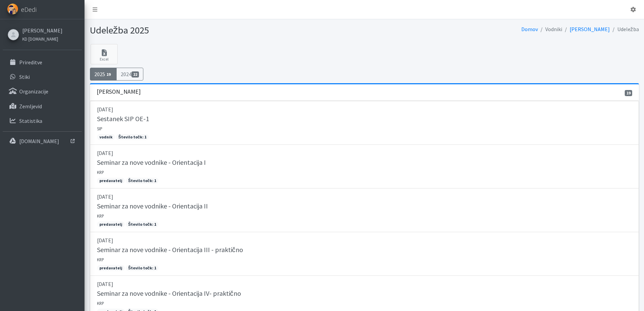 The image size is (644, 311). What do you see at coordinates (104, 74) in the screenshot?
I see `a: 202519` at bounding box center [104, 74].